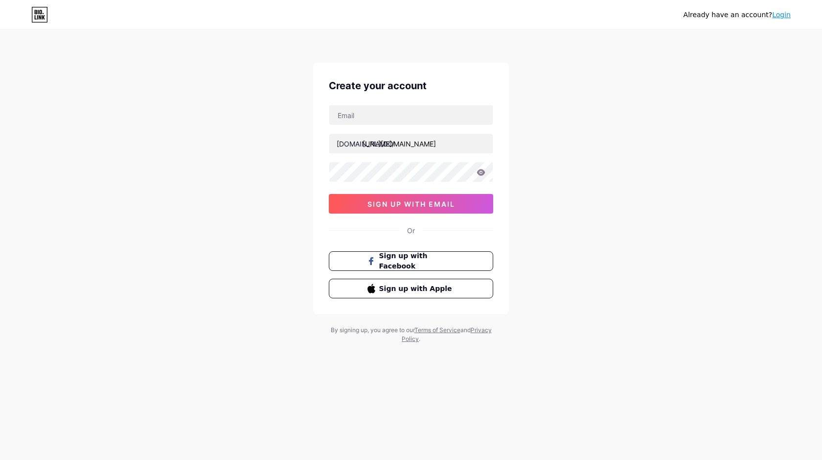 The width and height of the screenshot is (822, 460). Describe the element at coordinates (737, 15) in the screenshot. I see `div: Already have an account?` at that location.